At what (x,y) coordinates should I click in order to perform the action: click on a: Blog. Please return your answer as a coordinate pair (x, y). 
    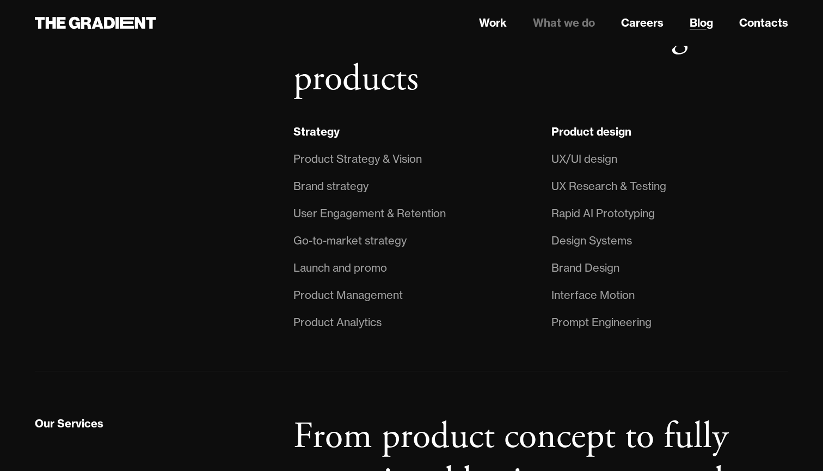
    Looking at the image, I should click on (701, 23).